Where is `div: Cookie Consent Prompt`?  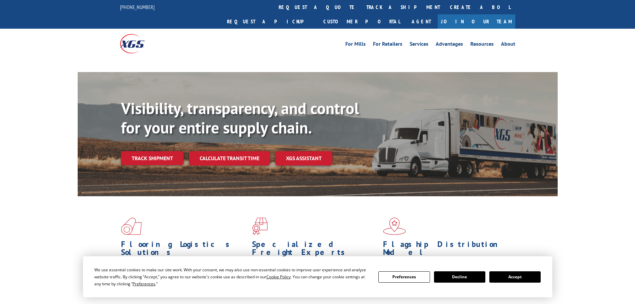
div: Cookie Consent Prompt is located at coordinates (318, 276).